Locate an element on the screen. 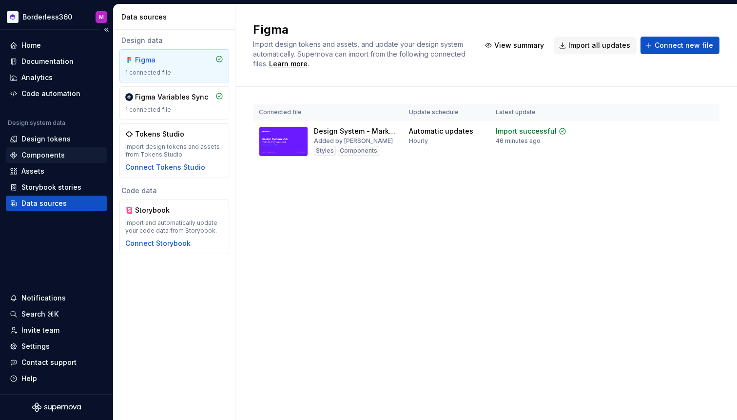 The width and height of the screenshot is (737, 420). div: Assets is located at coordinates (33, 171).